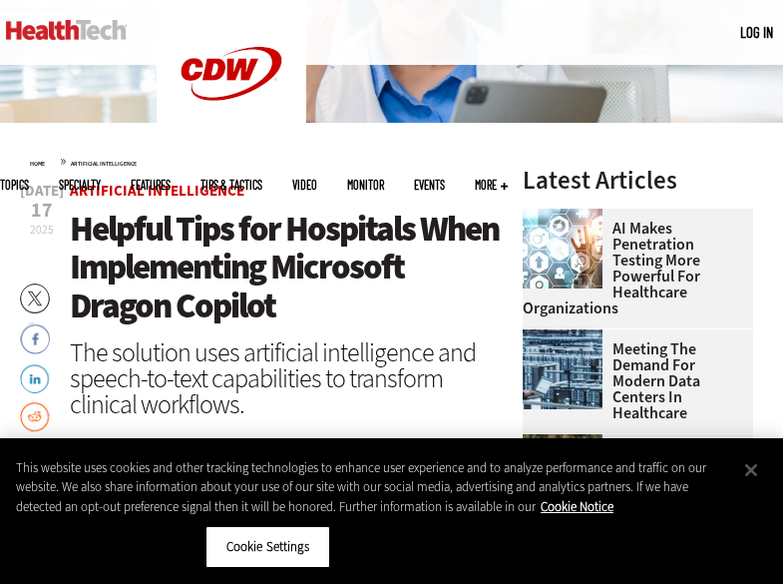  I want to click on a: Healthcare and hacking concept, so click(568, 217).